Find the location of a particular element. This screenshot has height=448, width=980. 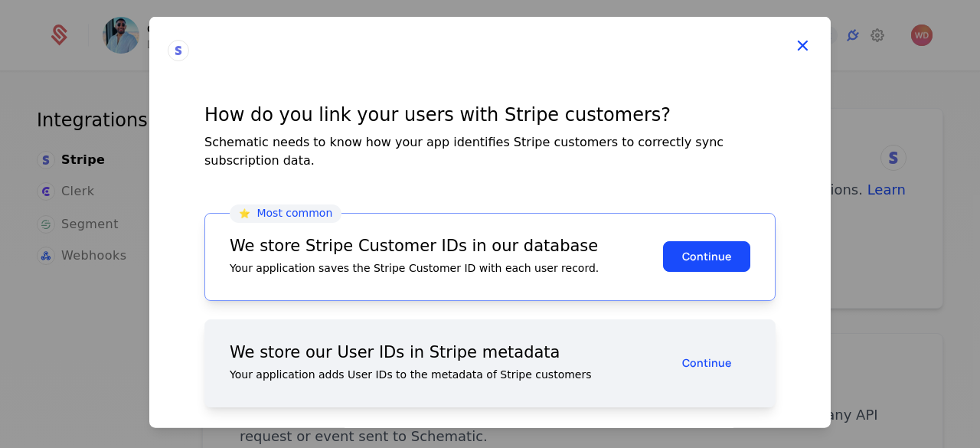

div: Schematic needs to know how your app identifies Stripe customers to correctly sync subscription d... is located at coordinates (490, 151).